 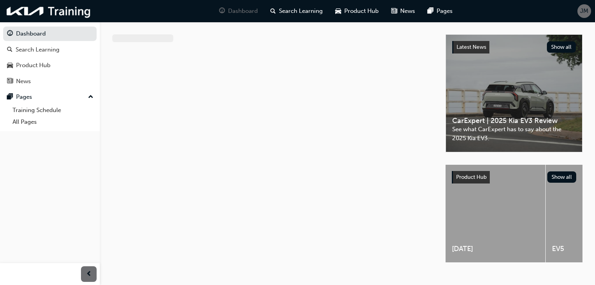 I want to click on a: news-iconNews, so click(x=403, y=11).